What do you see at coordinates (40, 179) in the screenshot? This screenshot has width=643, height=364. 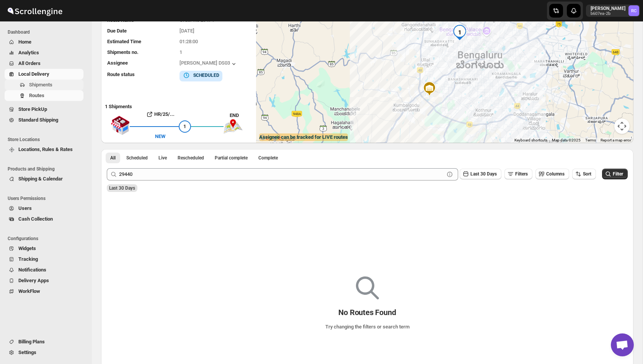 I see `span: Shipping & Calendar` at bounding box center [40, 179].